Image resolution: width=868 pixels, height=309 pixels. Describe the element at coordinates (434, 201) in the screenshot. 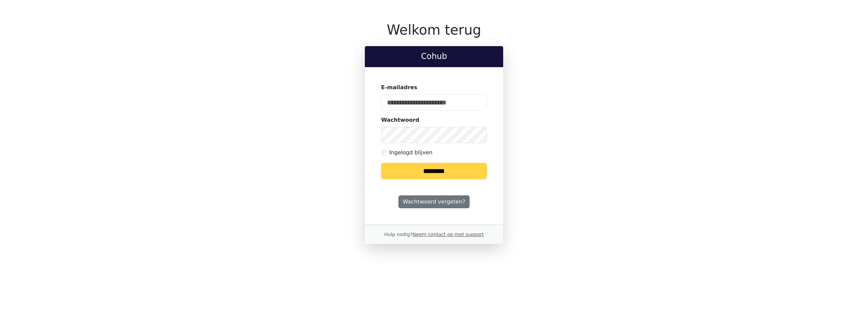

I see `a: Wachtwoord vergeten?` at that location.